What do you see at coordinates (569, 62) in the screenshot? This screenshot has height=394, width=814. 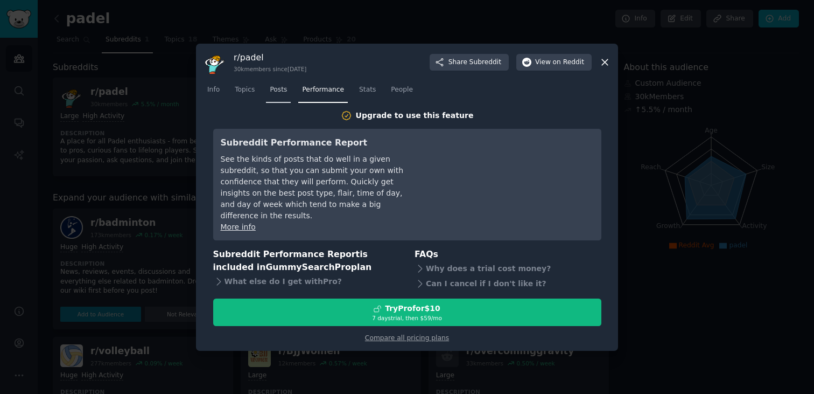 I see `span: on Reddit` at bounding box center [569, 62].